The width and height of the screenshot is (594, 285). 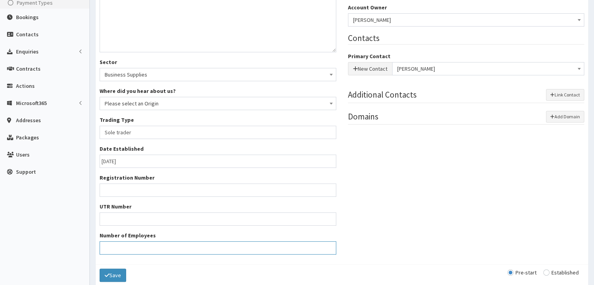 I want to click on label: Number of Employees, so click(x=128, y=236).